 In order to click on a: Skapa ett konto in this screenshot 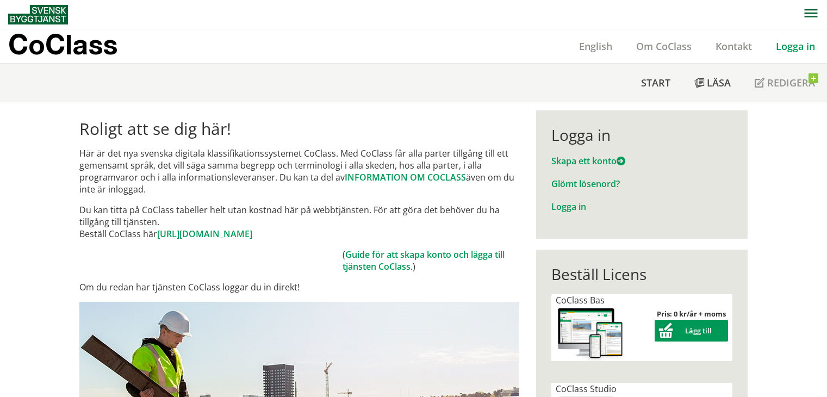, I will do `click(588, 161)`.